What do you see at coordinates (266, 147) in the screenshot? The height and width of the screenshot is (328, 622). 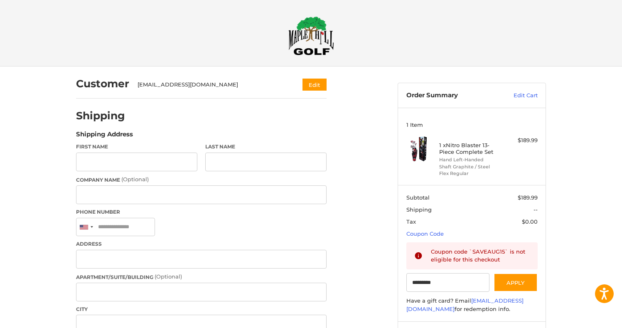 I see `label: Last Name` at bounding box center [266, 147].